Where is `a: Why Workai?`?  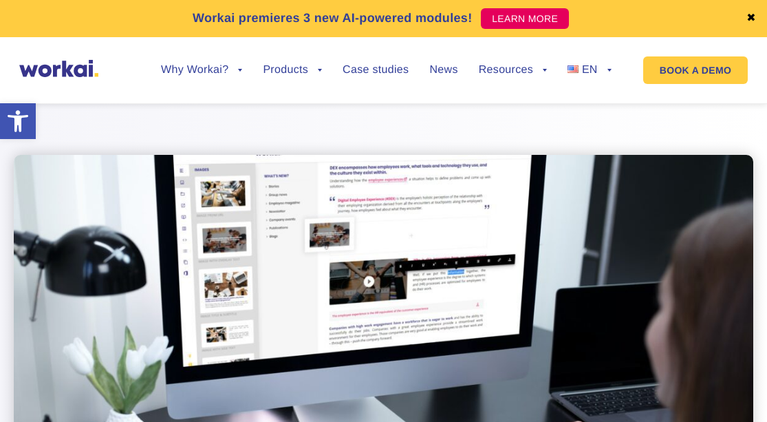 a: Why Workai? is located at coordinates (202, 70).